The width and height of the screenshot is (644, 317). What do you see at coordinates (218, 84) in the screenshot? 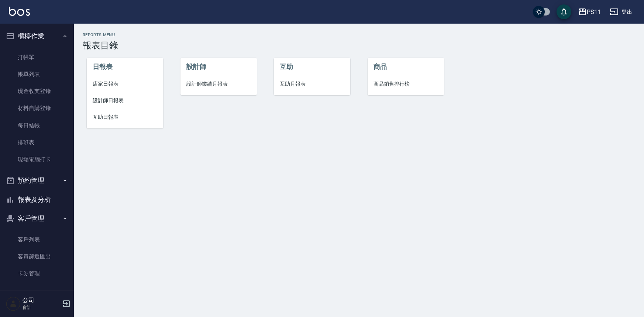
I see `span: 設計師業績月報表` at bounding box center [218, 84].